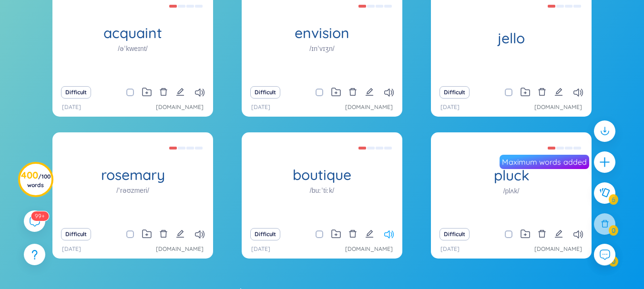 The image size is (644, 289). What do you see at coordinates (132, 48) in the screenshot?
I see `h1: /əˈkweɪnt/` at bounding box center [132, 48].